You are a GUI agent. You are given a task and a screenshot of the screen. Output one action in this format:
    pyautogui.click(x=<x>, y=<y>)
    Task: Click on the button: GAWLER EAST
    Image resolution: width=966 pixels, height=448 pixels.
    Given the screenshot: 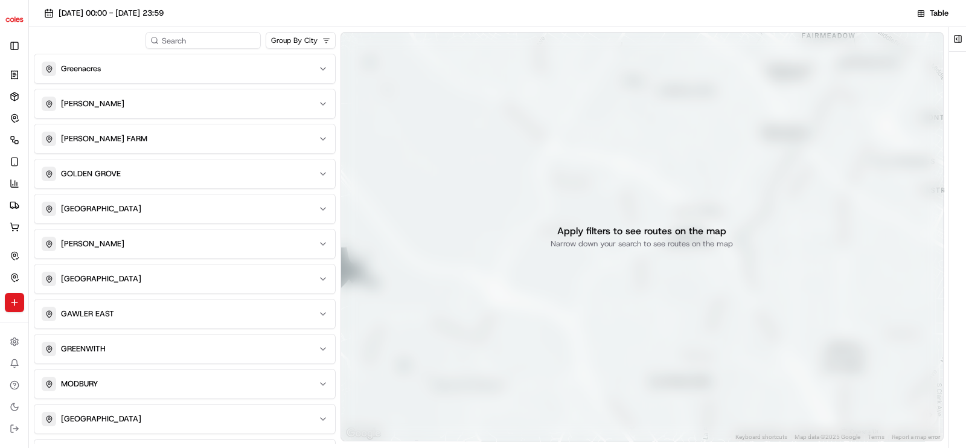 What is the action you would take?
    pyautogui.click(x=185, y=314)
    